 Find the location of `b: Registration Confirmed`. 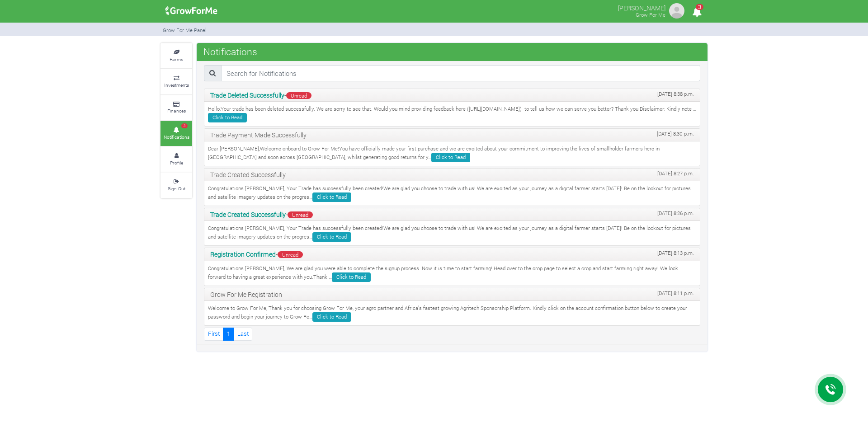

b: Registration Confirmed is located at coordinates (243, 254).